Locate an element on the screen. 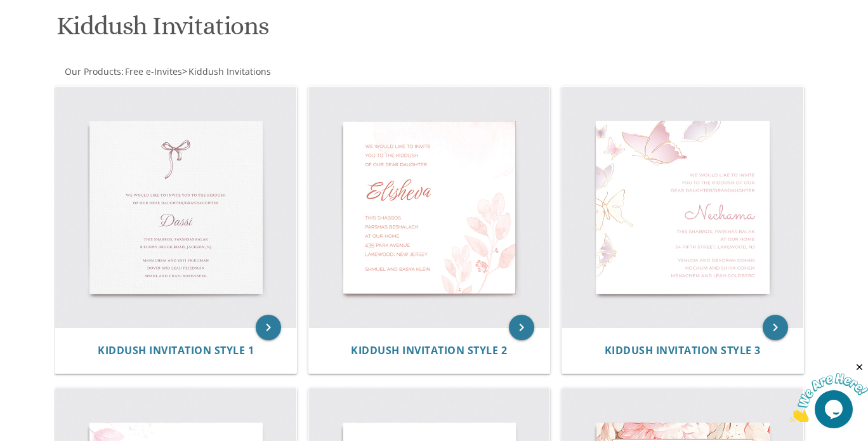 This screenshot has width=868, height=441. a: Kiddush Invitations is located at coordinates (229, 71).